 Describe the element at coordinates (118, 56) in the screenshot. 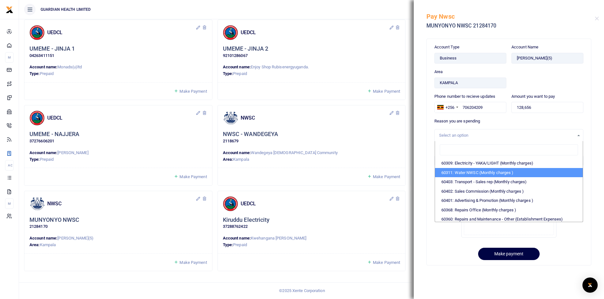

I see `p: 04263411151` at that location.